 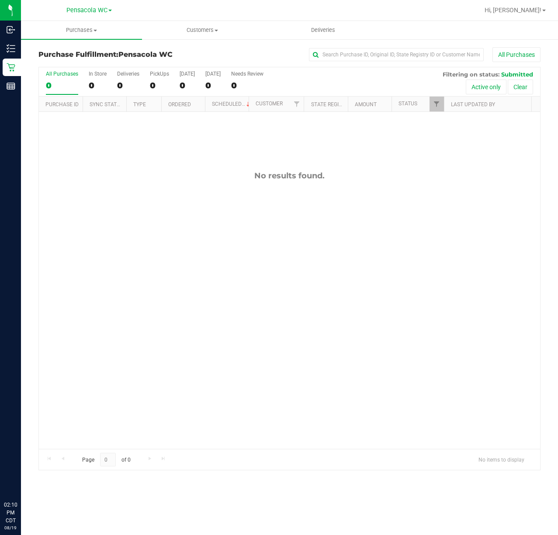 I want to click on span: Submitted, so click(x=517, y=74).